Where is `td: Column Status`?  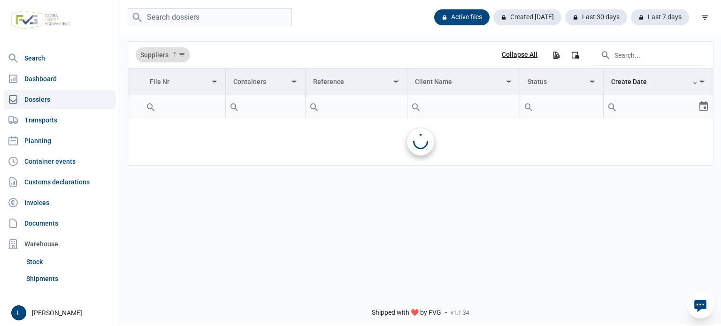
td: Column Status is located at coordinates (562, 82).